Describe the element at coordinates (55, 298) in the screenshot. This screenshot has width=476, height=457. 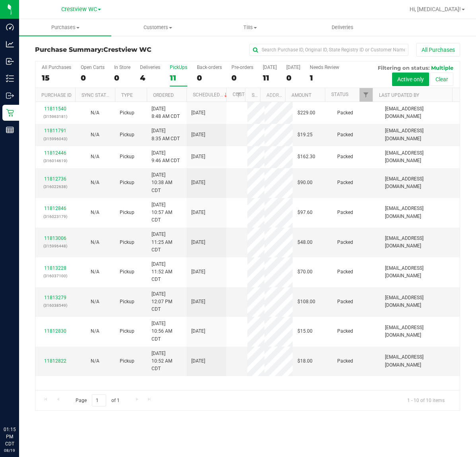
I see `a: 11813279` at that location.